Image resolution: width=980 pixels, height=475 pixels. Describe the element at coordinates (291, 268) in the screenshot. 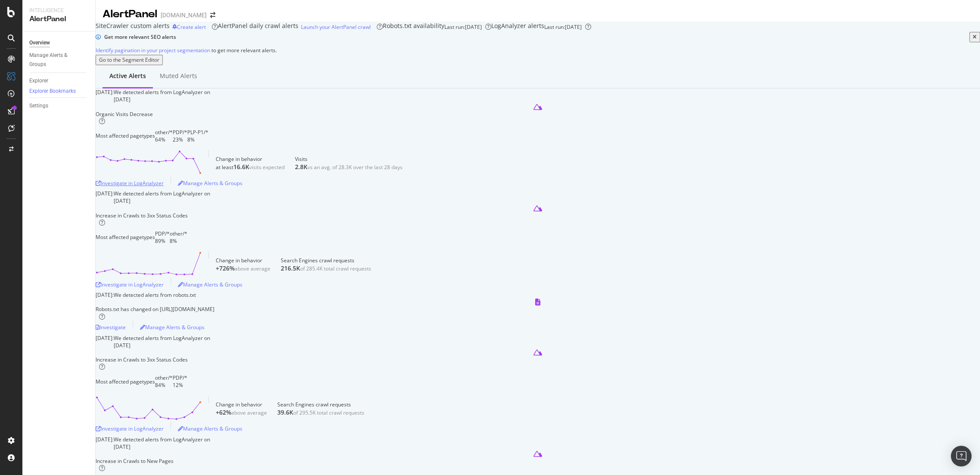

I see `div: 216.5K` at that location.